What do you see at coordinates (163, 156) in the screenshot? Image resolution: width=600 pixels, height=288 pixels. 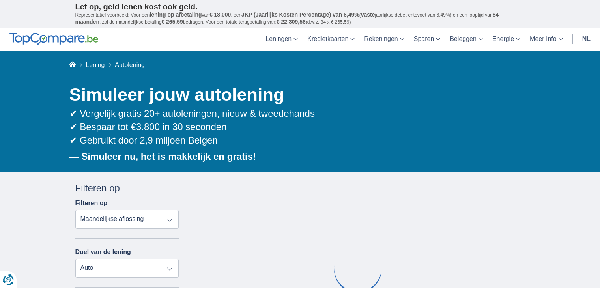 I see `b: — Simuleer nu, het is makkelijk en gratis!` at bounding box center [163, 156].